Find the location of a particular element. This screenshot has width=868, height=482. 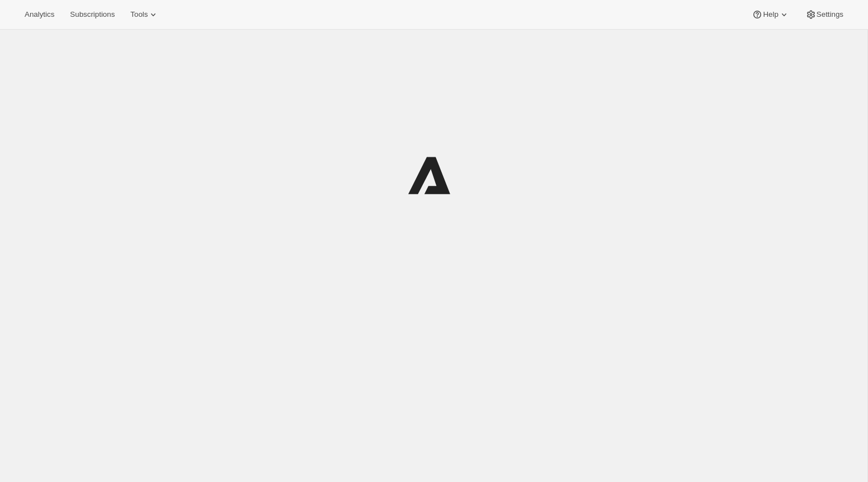

span: Analytics is located at coordinates (39, 14).